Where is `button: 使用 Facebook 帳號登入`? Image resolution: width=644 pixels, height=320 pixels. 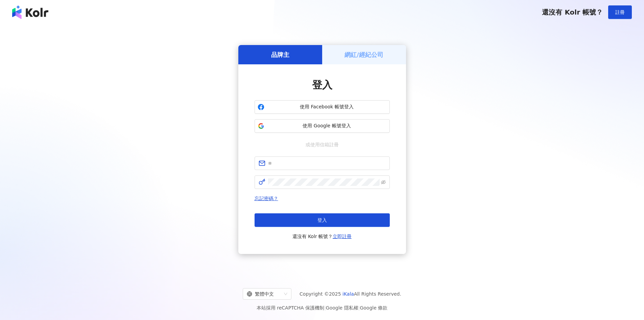
button: 使用 Facebook 帳號登入 is located at coordinates (322, 107).